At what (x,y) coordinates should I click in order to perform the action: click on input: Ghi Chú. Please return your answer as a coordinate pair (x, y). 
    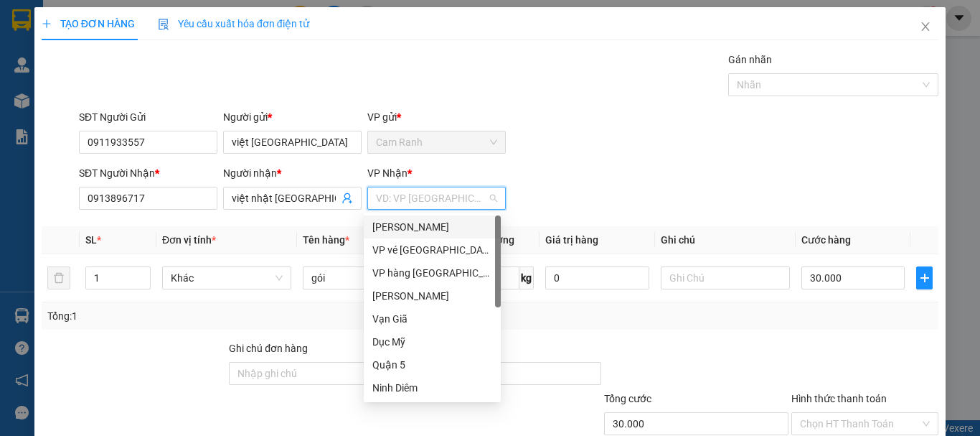
    Looking at the image, I should click on (726, 278).